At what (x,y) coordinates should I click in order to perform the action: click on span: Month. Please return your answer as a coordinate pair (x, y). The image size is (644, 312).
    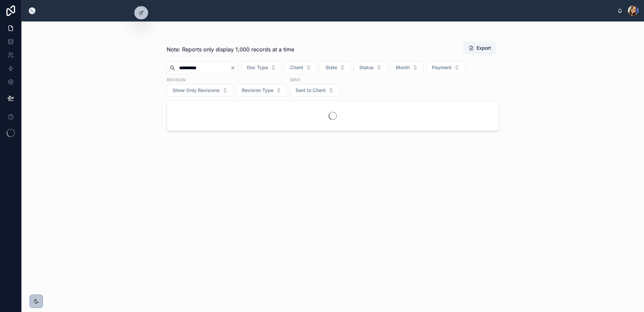
    Looking at the image, I should click on (403, 67).